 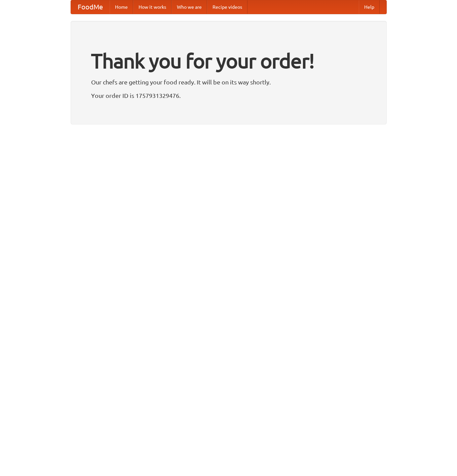 I want to click on a: Who we are, so click(x=189, y=7).